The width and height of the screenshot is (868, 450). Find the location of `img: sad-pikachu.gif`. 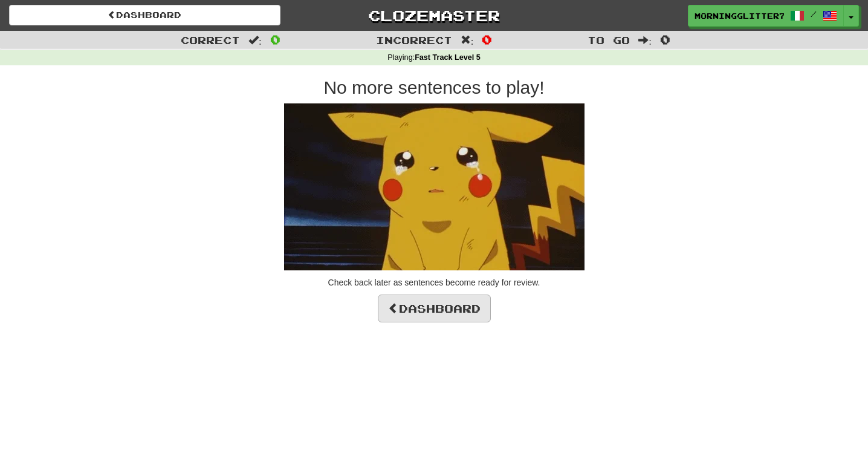

img: sad-pikachu.gif is located at coordinates (434, 187).